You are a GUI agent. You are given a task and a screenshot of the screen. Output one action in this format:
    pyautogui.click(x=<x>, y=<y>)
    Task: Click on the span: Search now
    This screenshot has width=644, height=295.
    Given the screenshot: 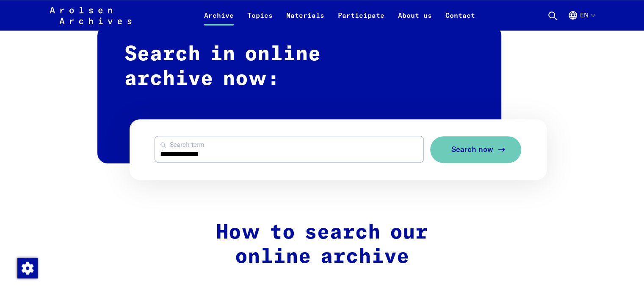 What is the action you would take?
    pyautogui.click(x=472, y=149)
    